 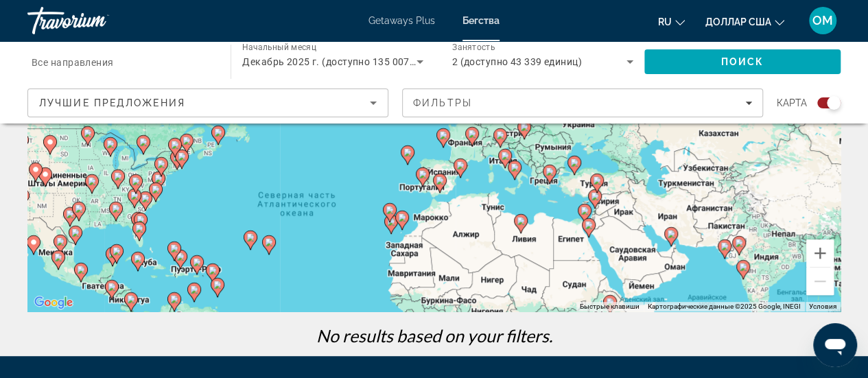 I want to click on button: Уменьшить, so click(x=819, y=281).